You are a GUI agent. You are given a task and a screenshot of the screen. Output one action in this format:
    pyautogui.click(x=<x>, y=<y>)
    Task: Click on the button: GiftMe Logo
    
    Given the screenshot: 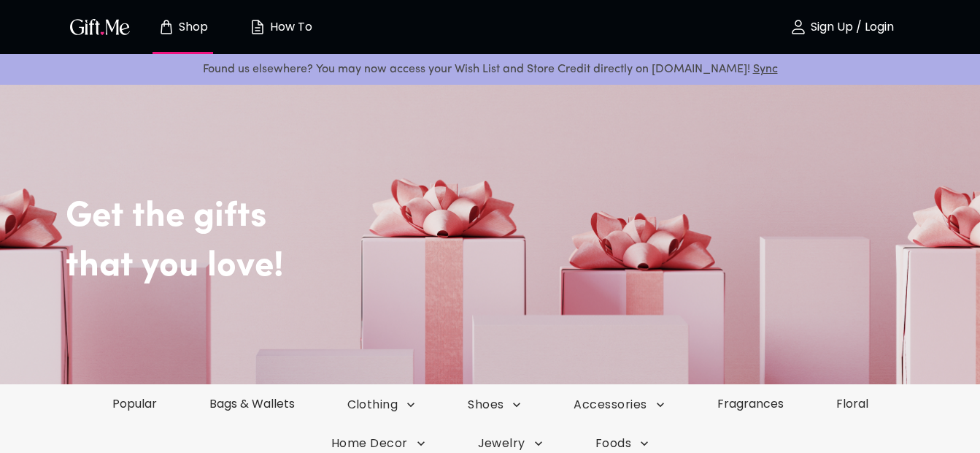 What is the action you would take?
    pyautogui.click(x=100, y=27)
    